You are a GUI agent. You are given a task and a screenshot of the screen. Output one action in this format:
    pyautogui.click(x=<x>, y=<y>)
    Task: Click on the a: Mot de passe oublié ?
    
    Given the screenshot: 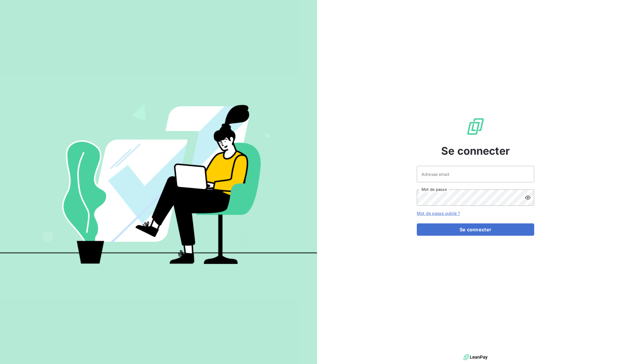 What is the action you would take?
    pyautogui.click(x=438, y=213)
    